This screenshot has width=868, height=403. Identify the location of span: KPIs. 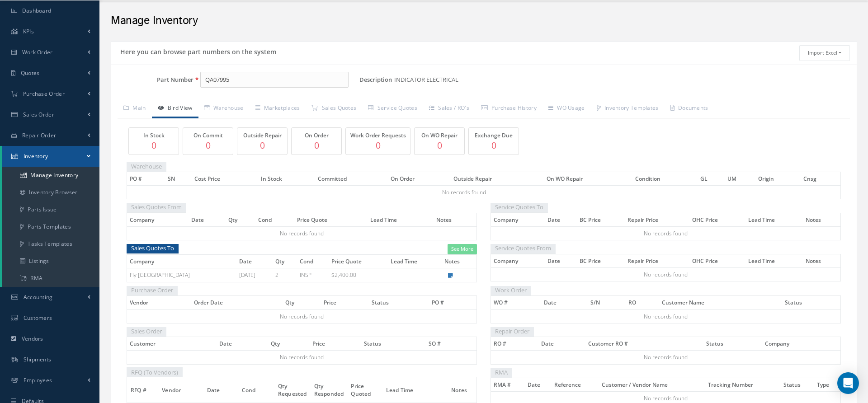
(28, 31).